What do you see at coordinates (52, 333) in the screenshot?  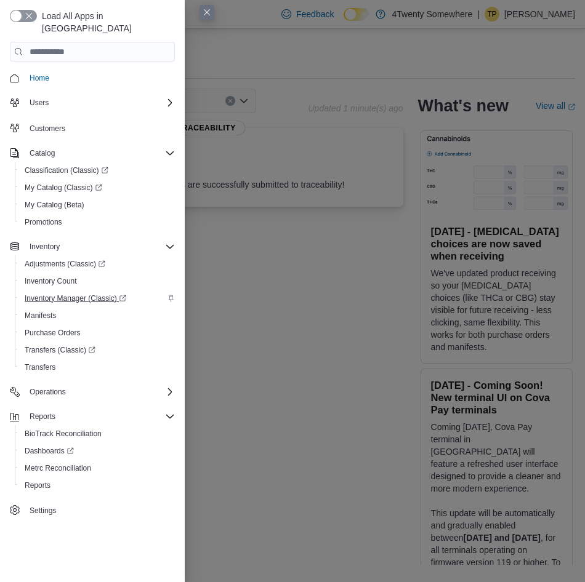 I see `a: Purchase Orders` at bounding box center [52, 333].